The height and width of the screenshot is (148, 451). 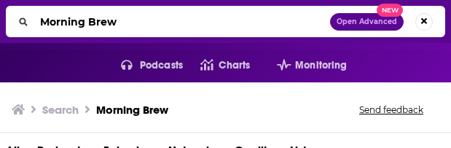 What do you see at coordinates (367, 22) in the screenshot?
I see `span: Open Advanced` at bounding box center [367, 22].